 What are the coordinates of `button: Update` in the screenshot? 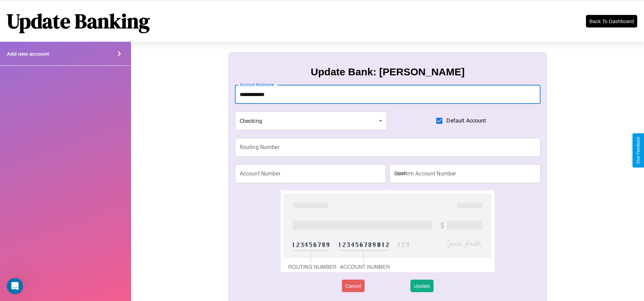 It's located at (422, 286).